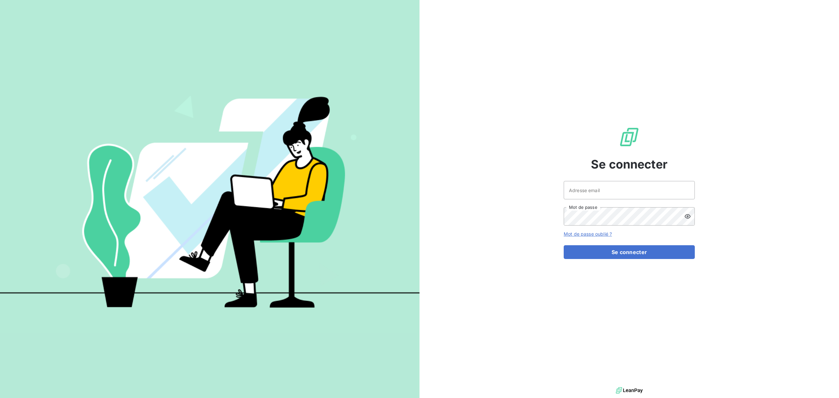  What do you see at coordinates (629, 137) in the screenshot?
I see `img: Logo LeanPay` at bounding box center [629, 137].